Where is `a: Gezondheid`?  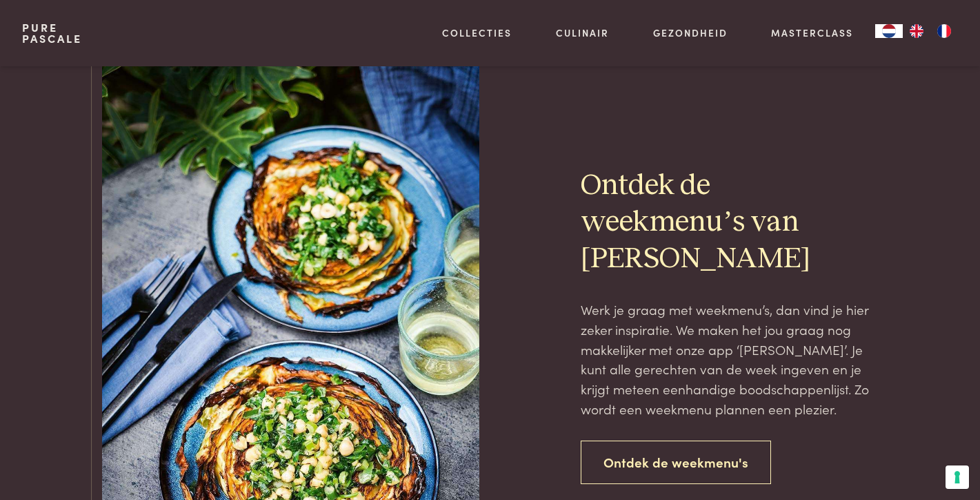 a: Gezondheid is located at coordinates (690, 33).